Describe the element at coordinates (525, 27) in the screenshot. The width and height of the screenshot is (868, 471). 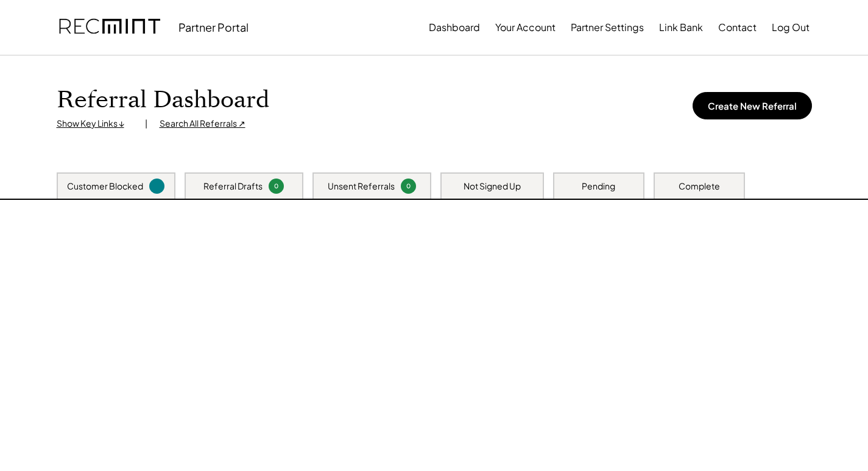
I see `button: Your Account` at that location.